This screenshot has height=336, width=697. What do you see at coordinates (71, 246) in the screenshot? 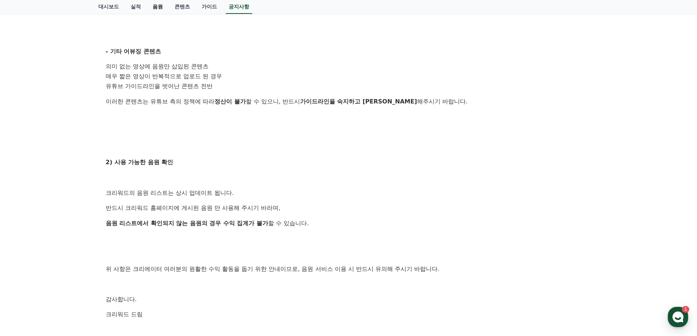
I see `span: 대화` at bounding box center [71, 246].